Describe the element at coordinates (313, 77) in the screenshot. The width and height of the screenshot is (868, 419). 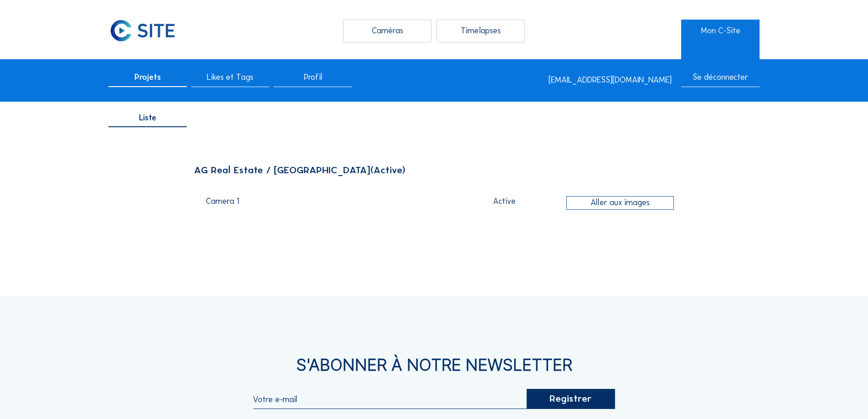
I see `span: Profil` at that location.